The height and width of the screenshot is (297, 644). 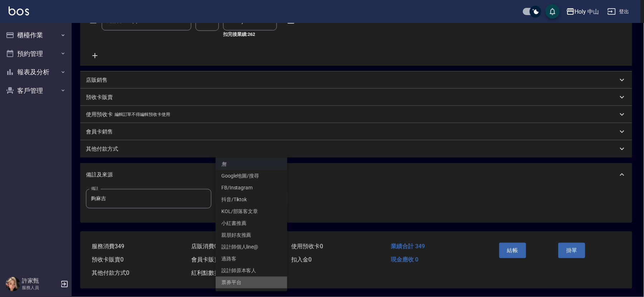 I want to click on em: 無, so click(x=224, y=164).